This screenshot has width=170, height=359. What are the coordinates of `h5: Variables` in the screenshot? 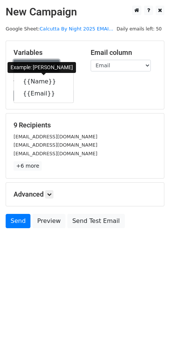 It's located at (46, 53).